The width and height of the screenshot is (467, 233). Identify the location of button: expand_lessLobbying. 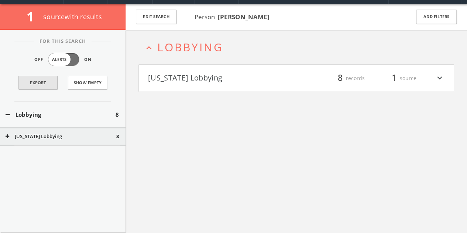
(299, 47).